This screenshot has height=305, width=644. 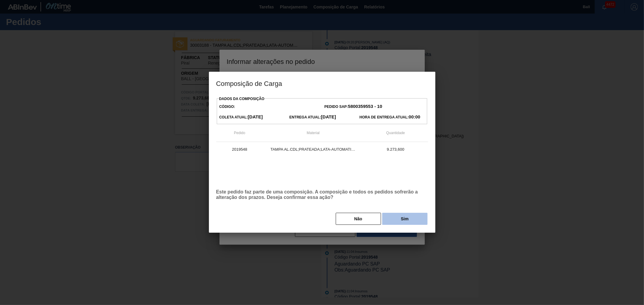 I want to click on span: Quantidade, so click(x=395, y=133).